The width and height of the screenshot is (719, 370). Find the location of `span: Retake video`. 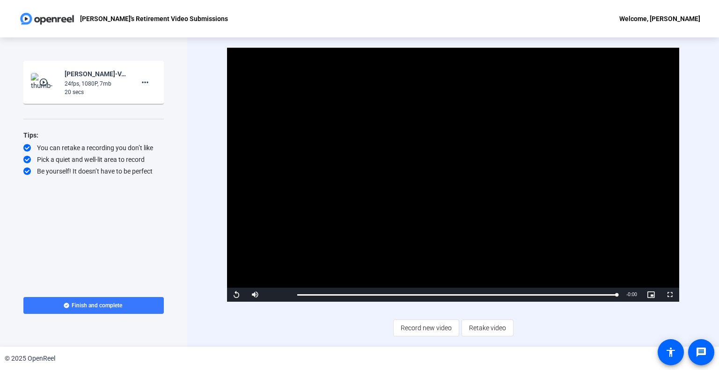

span: Retake video is located at coordinates (487, 328).